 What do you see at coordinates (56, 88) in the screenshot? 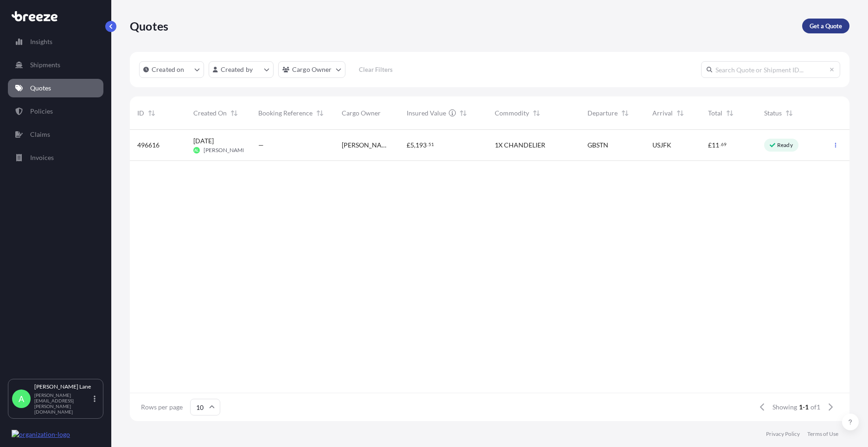
I see `a: Quotes` at bounding box center [56, 88].